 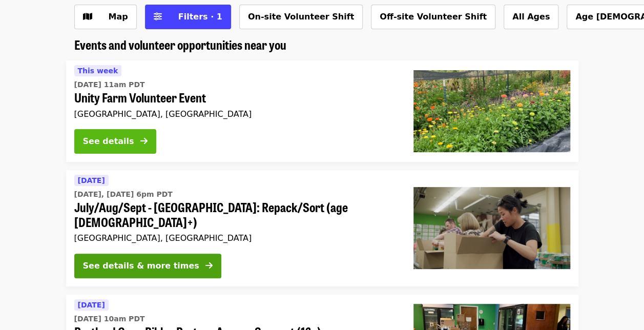 I want to click on img: Unity Farm Volunteer Event organized by Oregon Food Bank, so click(x=492, y=111).